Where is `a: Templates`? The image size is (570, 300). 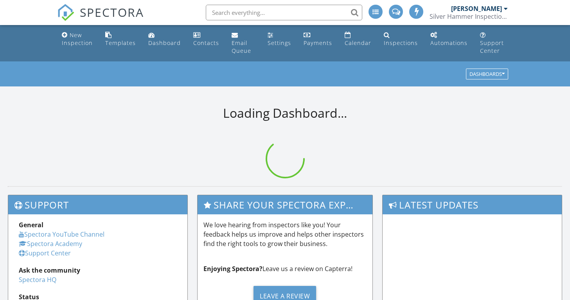
a: Templates is located at coordinates (121, 39).